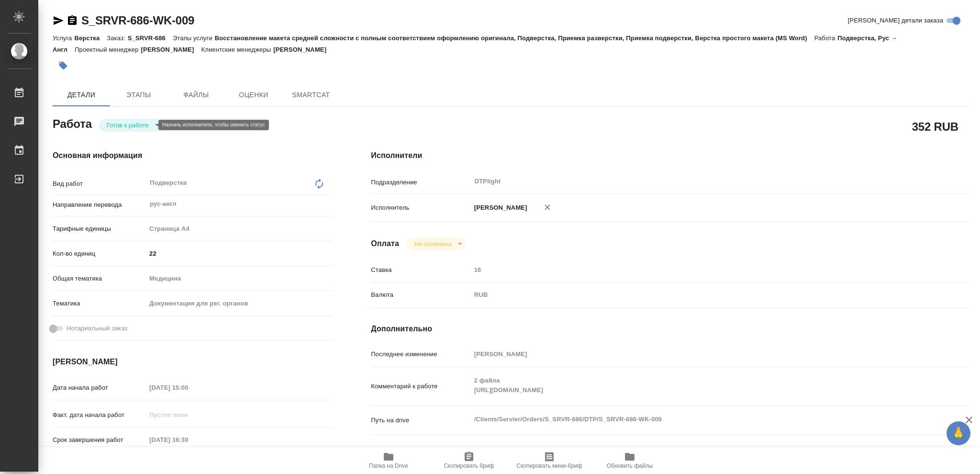  Describe the element at coordinates (59, 21) in the screenshot. I see `button: Скопировать ссылку для ЯМессенджера` at that location.